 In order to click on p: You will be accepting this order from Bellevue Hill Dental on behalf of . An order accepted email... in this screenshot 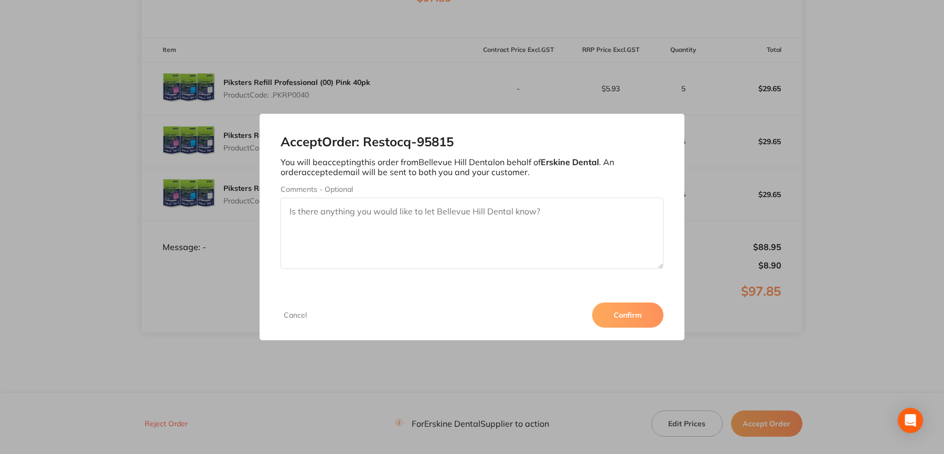, I will do `click(472, 167)`.